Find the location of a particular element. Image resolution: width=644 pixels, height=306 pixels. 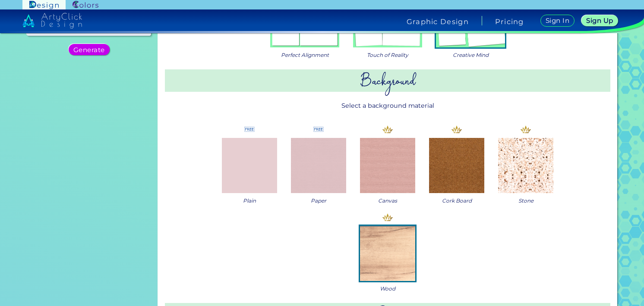

span: Creative Mind is located at coordinates (471, 55).